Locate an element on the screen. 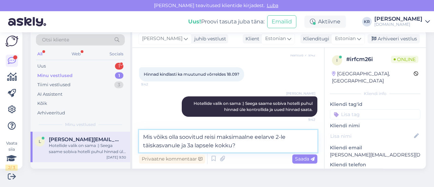  div: 3 is located at coordinates (119, 85).